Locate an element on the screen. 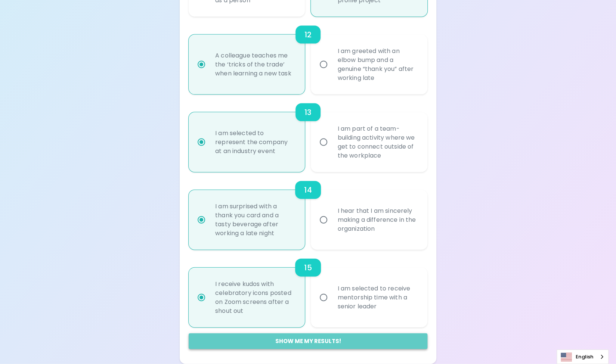  div: I receive kudos with celebratory icons posted on Zoom screens after a shout out is located at coordinates (256, 298).